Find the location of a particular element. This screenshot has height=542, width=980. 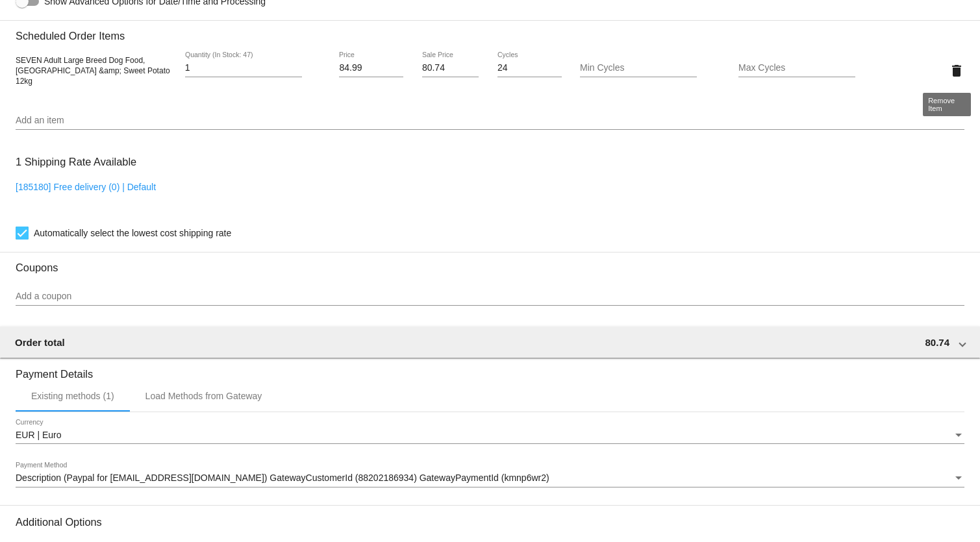

mat-select: Currency is located at coordinates (490, 436).